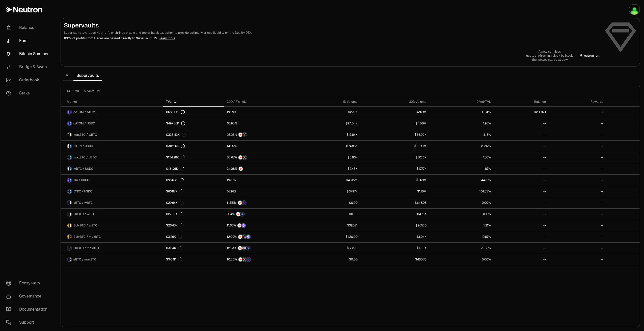 The width and height of the screenshot is (644, 331). I want to click on a: $1.50K, so click(395, 248).